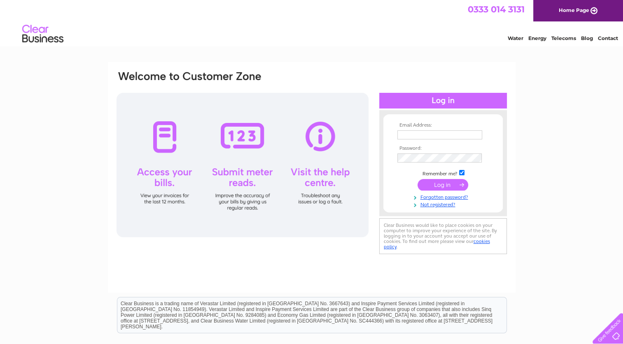 The width and height of the screenshot is (623, 344). Describe the element at coordinates (608, 38) in the screenshot. I see `a: Contact` at that location.